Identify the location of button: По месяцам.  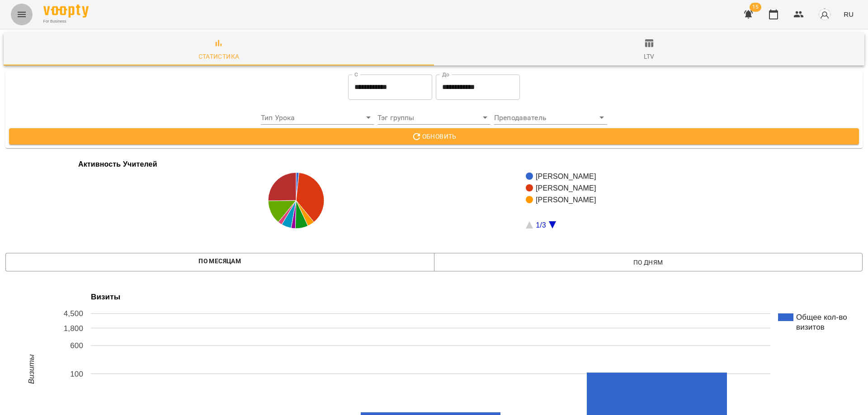
(220, 262).